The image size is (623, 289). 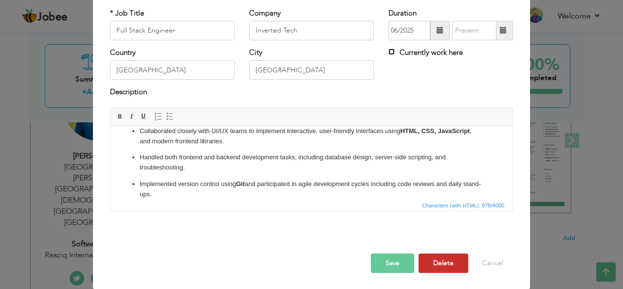 I want to click on label: * Job Title, so click(x=127, y=13).